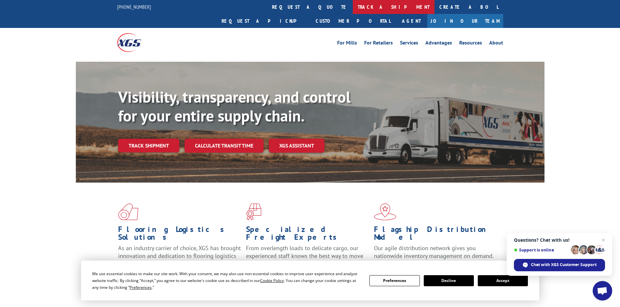 The width and height of the screenshot is (620, 307). I want to click on a: About, so click(496, 44).